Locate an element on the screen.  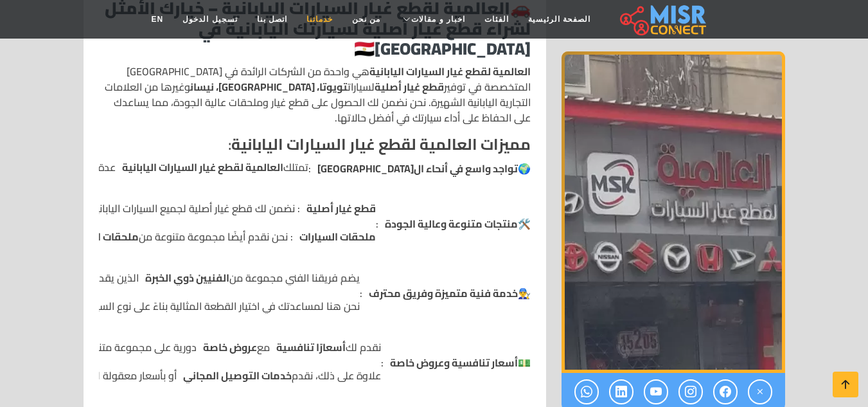
div: 1 / 1 is located at coordinates (673, 212).